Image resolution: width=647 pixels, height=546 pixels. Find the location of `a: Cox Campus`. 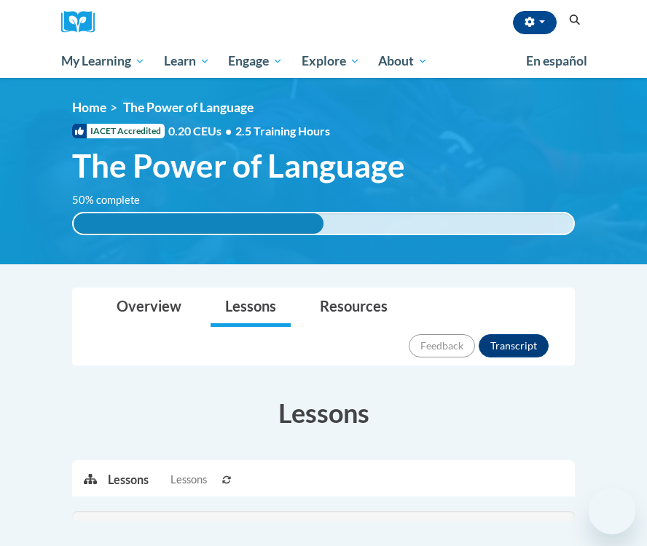

a: Cox Campus is located at coordinates (83, 22).